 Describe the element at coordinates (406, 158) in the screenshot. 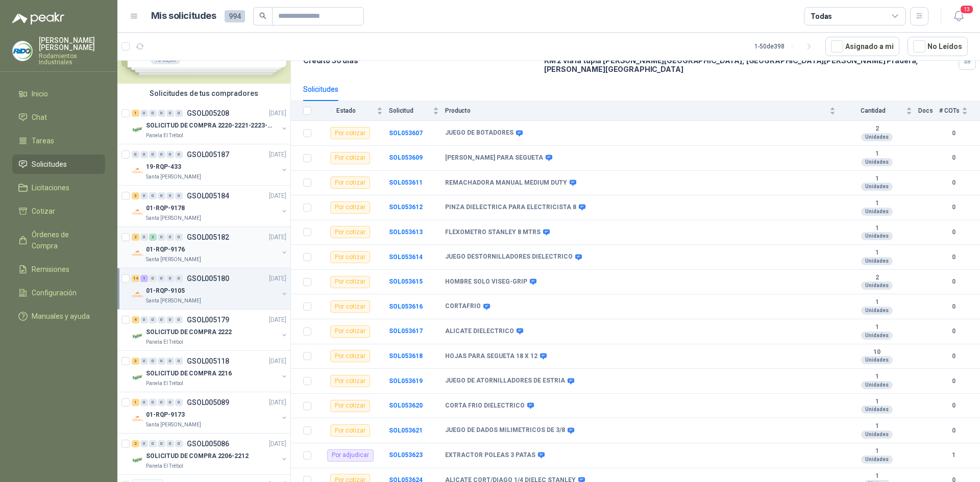

I see `a: SOL053609` at that location.